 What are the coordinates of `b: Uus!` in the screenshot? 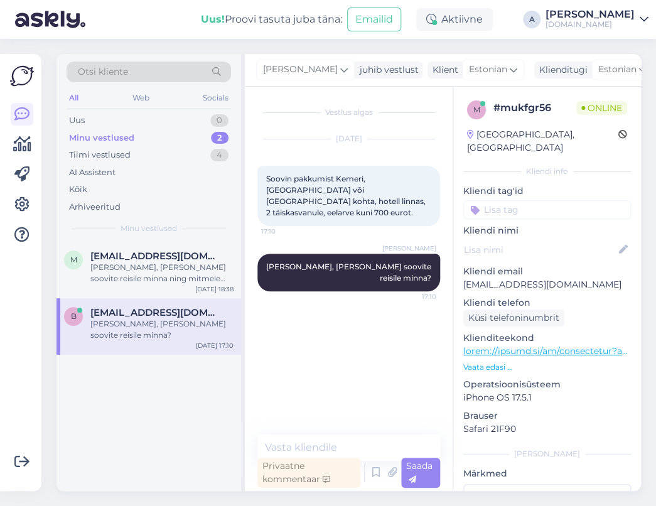 It's located at (213, 19).